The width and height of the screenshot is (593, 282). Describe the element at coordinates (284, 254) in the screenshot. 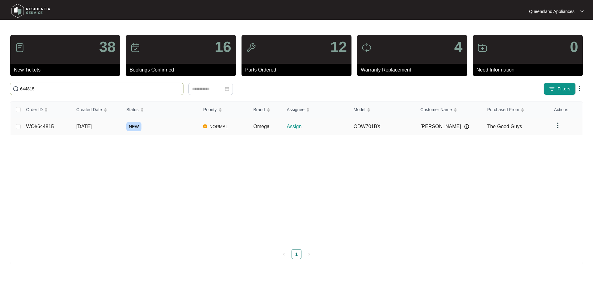

I see `span: left` at that location.